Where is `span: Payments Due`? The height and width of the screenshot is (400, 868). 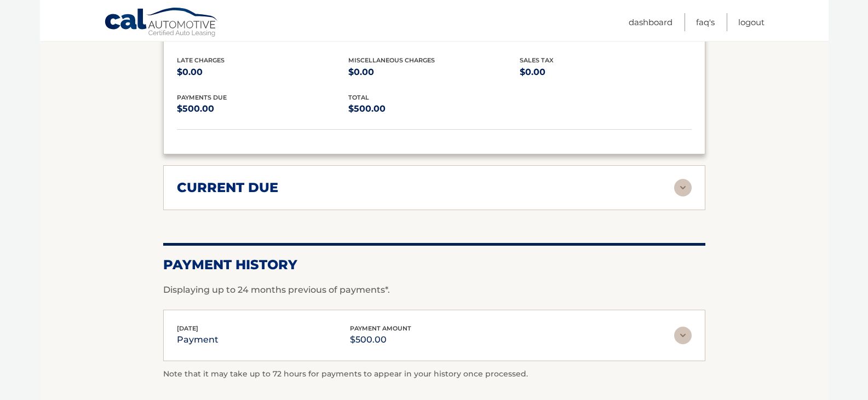 span: Payments Due is located at coordinates (202, 98).